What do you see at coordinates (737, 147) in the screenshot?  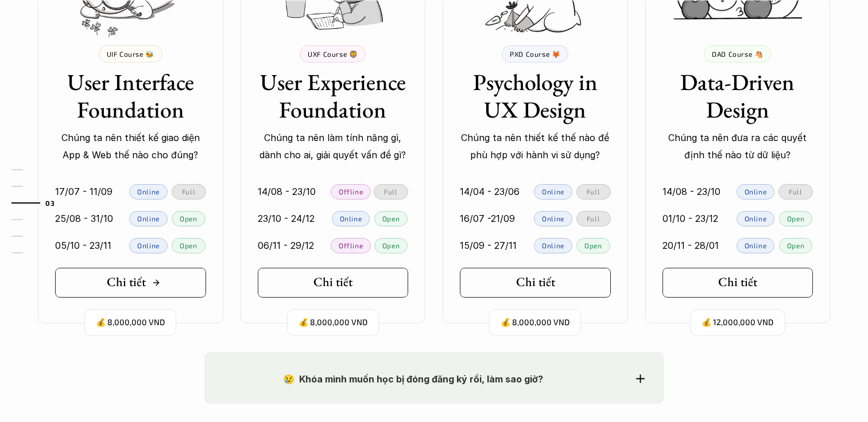 I see `p: Chúng ta nên đưa ra các quyết định thế nào từ dữ liệu?` at bounding box center [737, 147].